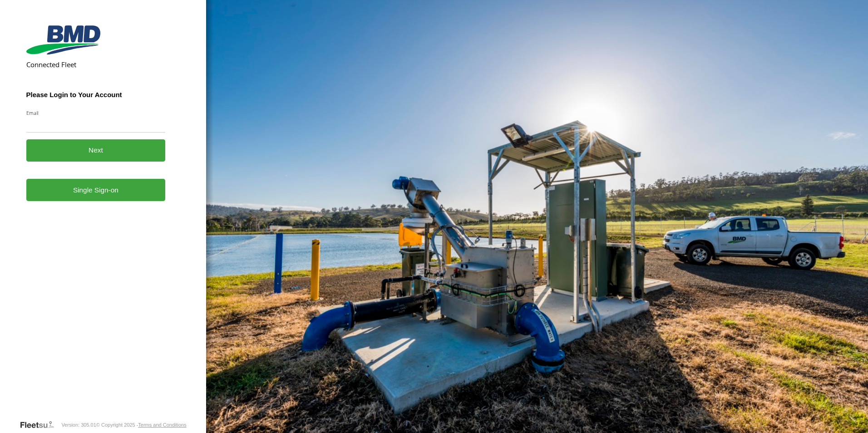 This screenshot has width=868, height=433. What do you see at coordinates (96, 65) in the screenshot?
I see `h2: Connected Fleet` at bounding box center [96, 65].